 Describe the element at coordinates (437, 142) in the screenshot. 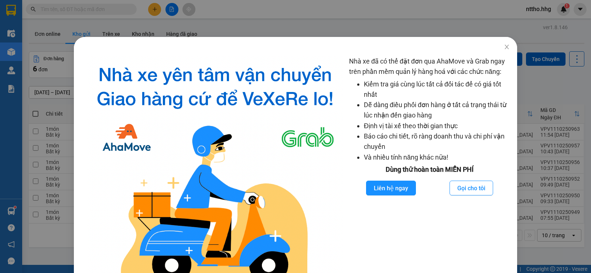

I see `li: Báo cáo chi tiết, rõ ràng doanh thu và chi phí vận chuyển` at that location.